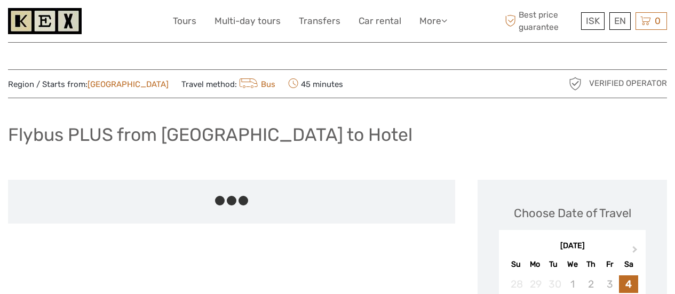 This screenshot has width=675, height=294. What do you see at coordinates (658, 21) in the screenshot?
I see `span: 0` at bounding box center [658, 21].